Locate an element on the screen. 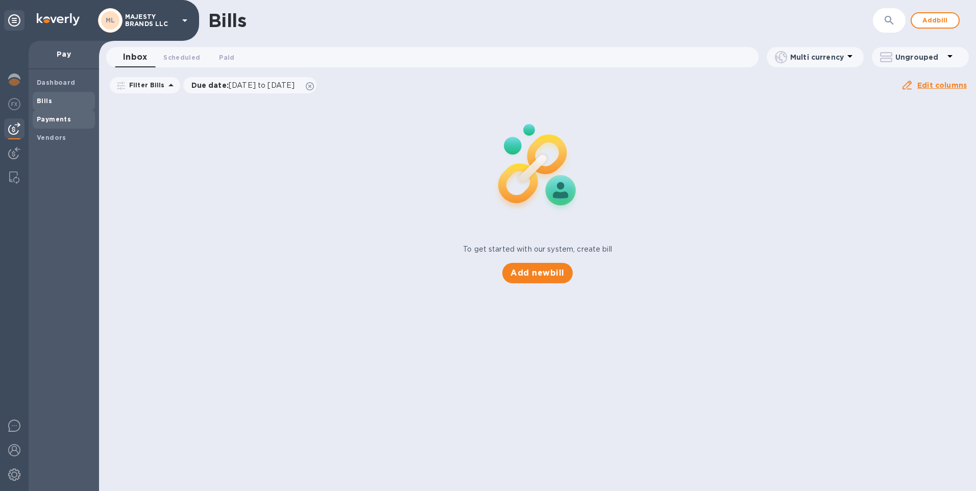 The height and width of the screenshot is (491, 976). span: Inbox is located at coordinates (135, 57).